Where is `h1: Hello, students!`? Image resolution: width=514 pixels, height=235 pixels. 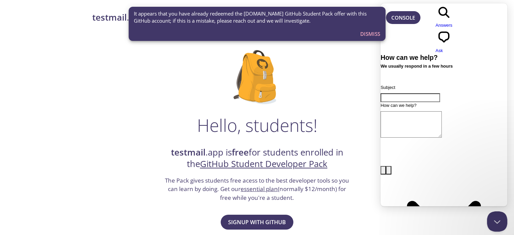
h1: Hello, students! is located at coordinates (257, 125).